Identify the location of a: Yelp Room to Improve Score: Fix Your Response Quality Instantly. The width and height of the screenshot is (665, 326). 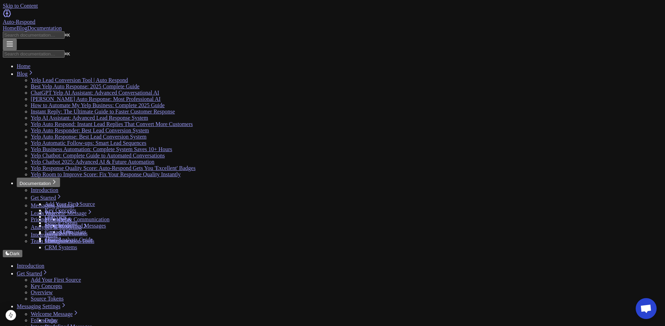
(105, 174).